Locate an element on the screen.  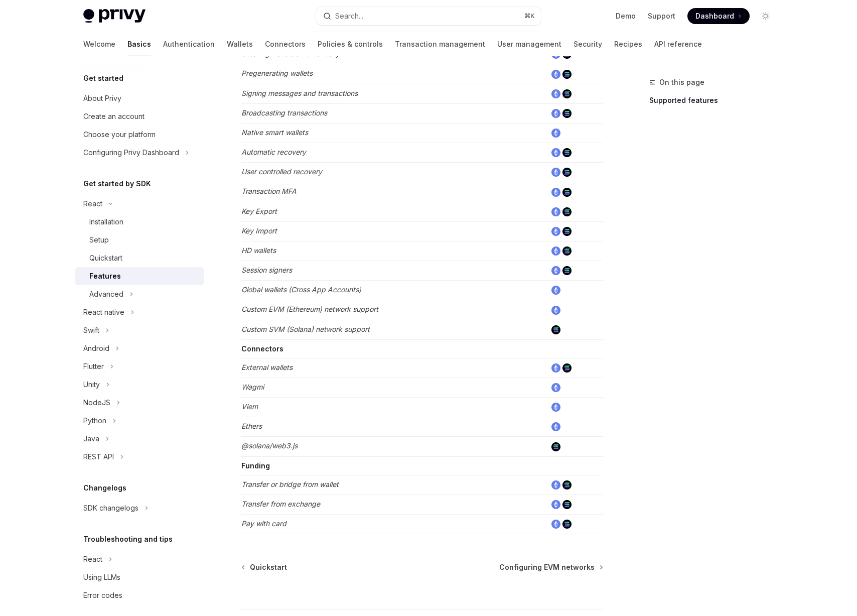
em: Viem is located at coordinates (250, 406).